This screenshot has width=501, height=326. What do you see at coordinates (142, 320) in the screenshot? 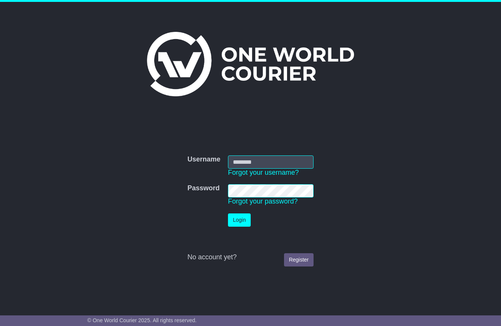
I see `span: © One World Courier 2025. All rights reserved.` at bounding box center [142, 320].